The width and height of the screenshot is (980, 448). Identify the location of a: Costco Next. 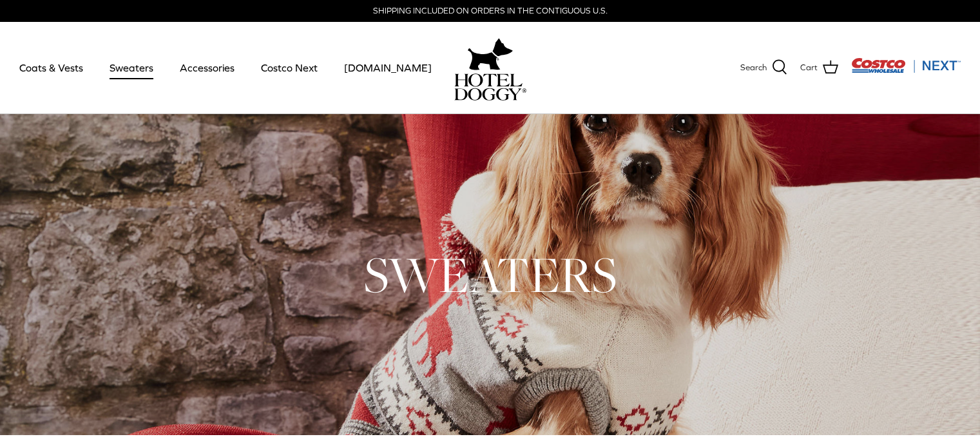
(290, 67).